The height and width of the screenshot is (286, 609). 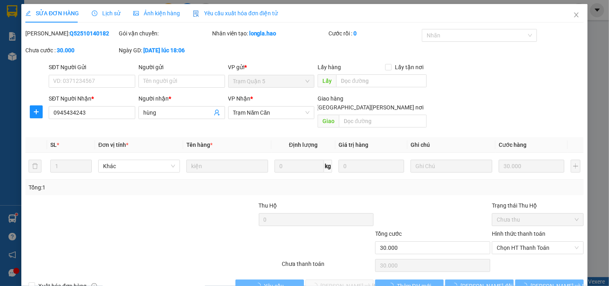 I want to click on span: Cước hàng, so click(x=512, y=145).